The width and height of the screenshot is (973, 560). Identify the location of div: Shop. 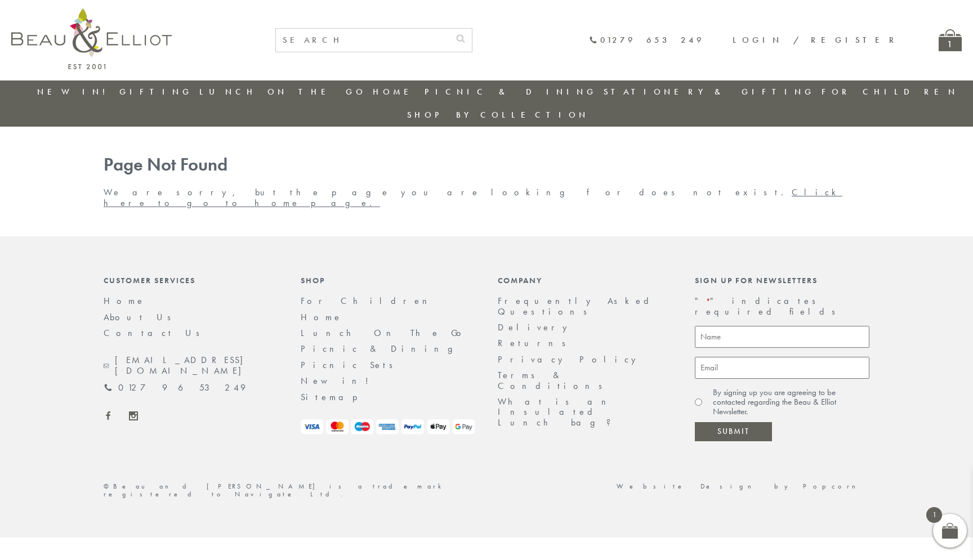
(388, 280).